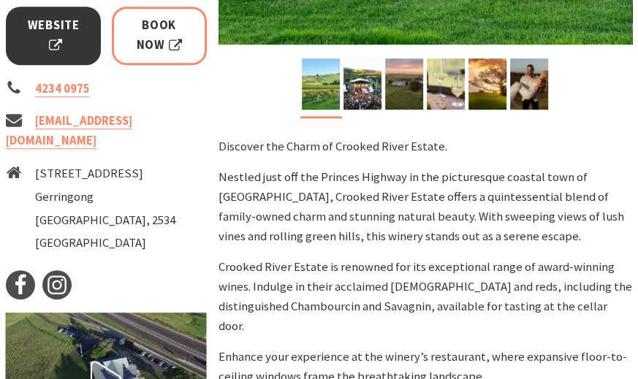 Image resolution: width=638 pixels, height=379 pixels. Describe the element at coordinates (62, 89) in the screenshot. I see `a: 4234 0975` at that location.